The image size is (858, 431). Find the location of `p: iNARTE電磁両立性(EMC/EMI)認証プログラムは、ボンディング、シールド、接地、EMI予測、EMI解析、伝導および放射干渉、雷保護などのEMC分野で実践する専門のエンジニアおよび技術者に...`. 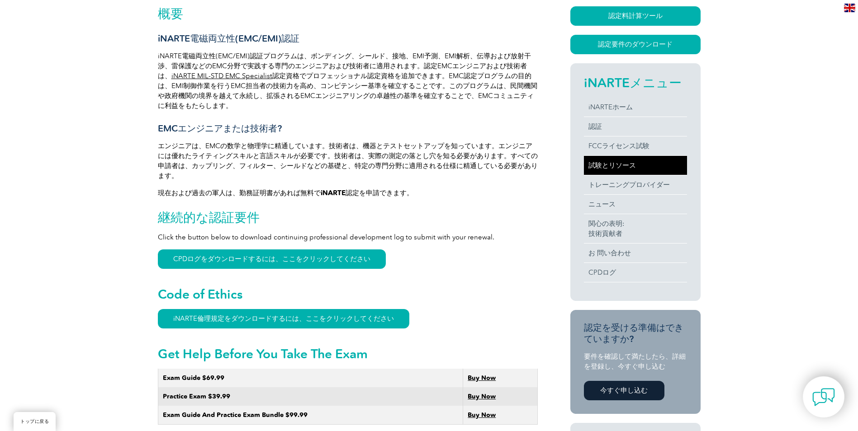

p: iNARTE電磁両立性(EMC/EMI)認証プログラムは、ボンディング、シールド、接地、EMI予測、EMI解析、伝導および放射干渉、雷保護などのEMC分野で実践する専門のエンジニアおよび技術者に... is located at coordinates (348, 81).